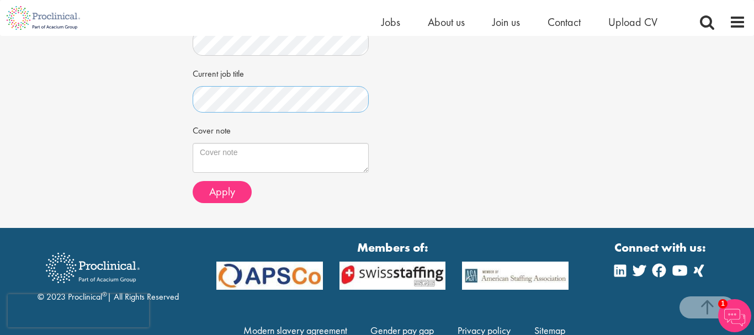 The width and height of the screenshot is (754, 335). I want to click on span: Apply, so click(222, 191).